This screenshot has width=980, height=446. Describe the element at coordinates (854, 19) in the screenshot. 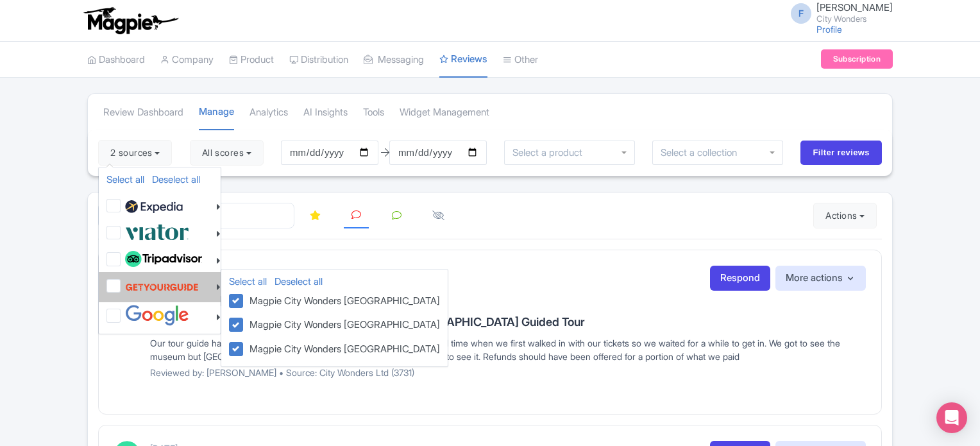

I see `small: City Wonders` at that location.